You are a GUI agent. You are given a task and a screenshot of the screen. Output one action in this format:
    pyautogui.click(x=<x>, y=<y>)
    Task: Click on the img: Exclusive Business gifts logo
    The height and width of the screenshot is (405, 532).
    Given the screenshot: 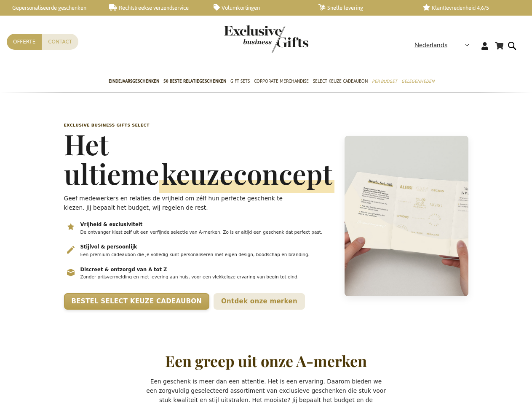 What is the action you would take?
    pyautogui.click(x=266, y=39)
    